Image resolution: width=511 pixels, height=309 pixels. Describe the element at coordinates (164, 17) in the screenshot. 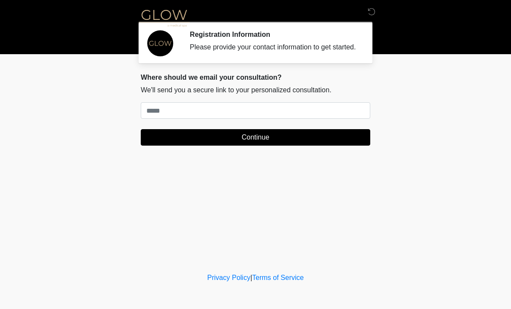

I see `img: Glow Medical Spa Logo` at that location.